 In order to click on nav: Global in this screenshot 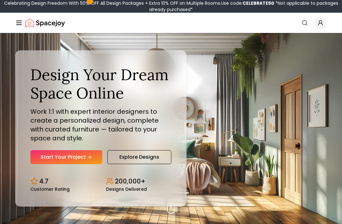, I will do `click(171, 23)`.